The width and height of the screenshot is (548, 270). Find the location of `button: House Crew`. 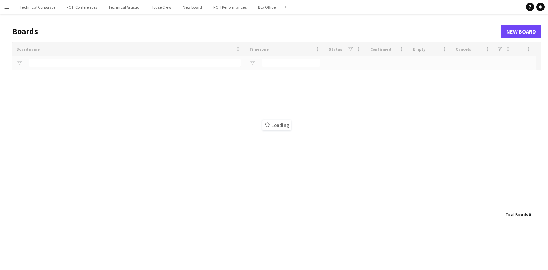

button: House Crew is located at coordinates (161, 7).